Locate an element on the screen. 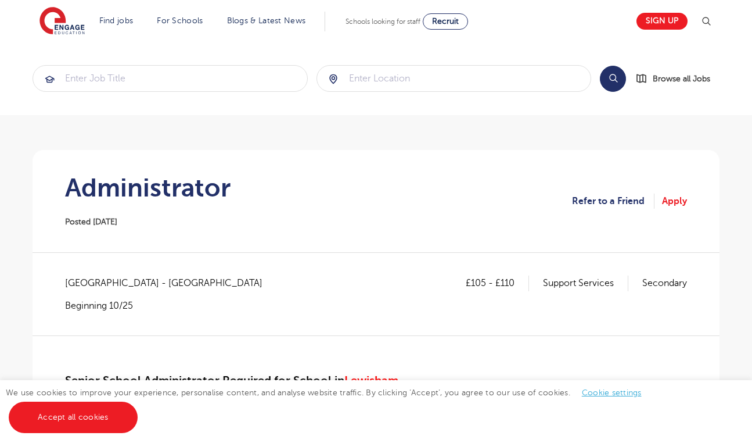 This screenshot has height=443, width=752. a: Browse all Jobs is located at coordinates (677, 78).